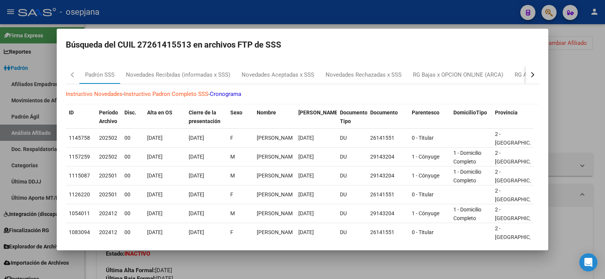 The height and width of the screenshot is (279, 605). Describe the element at coordinates (165, 117) in the screenshot. I see `datatable-header-cell: Alta en OS` at that location.